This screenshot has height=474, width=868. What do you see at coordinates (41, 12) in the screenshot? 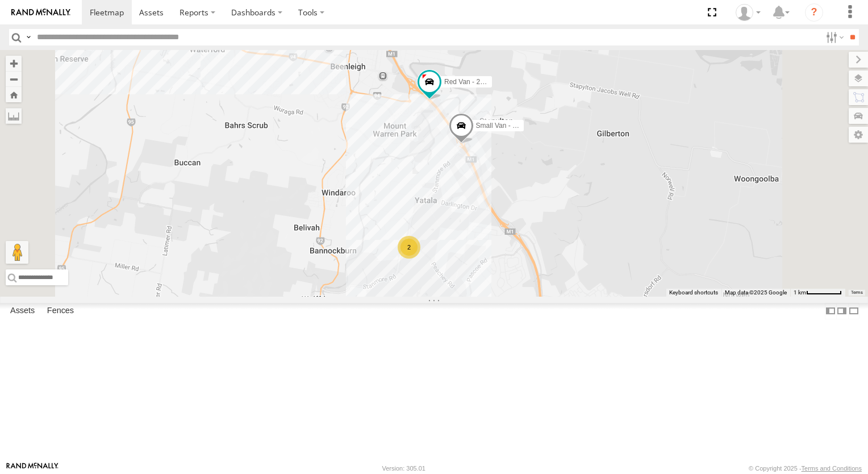
I see `img: rand-logo.svg` at bounding box center [41, 12].